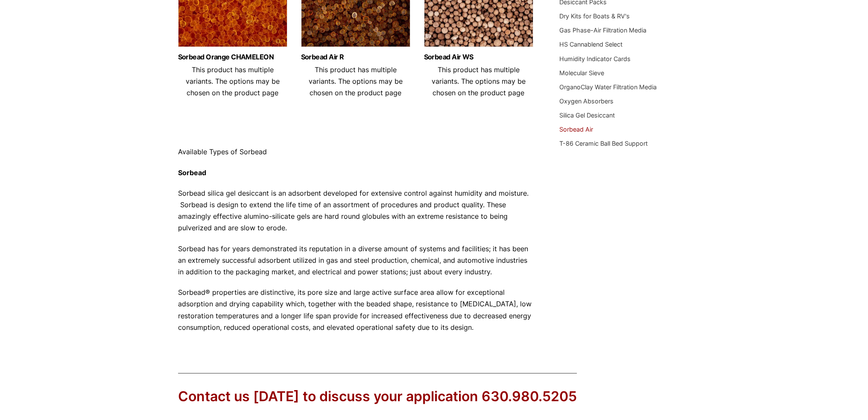 This screenshot has width=868, height=420. I want to click on a: Silica Gel Desiccant, so click(587, 115).